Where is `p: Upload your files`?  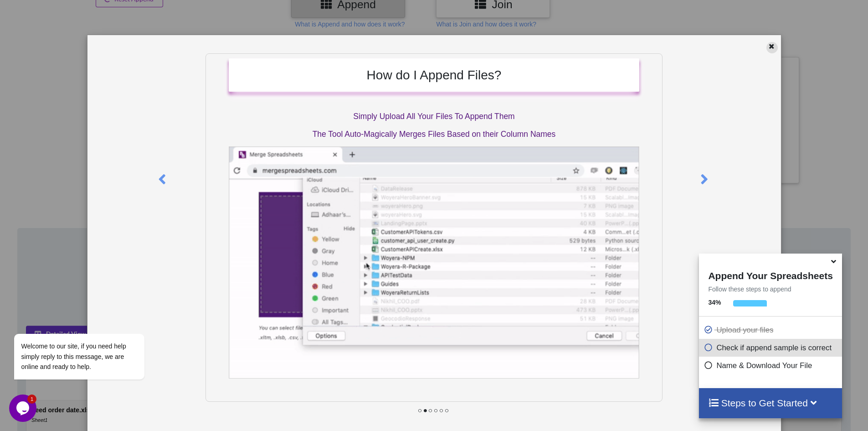
p: Upload your files is located at coordinates (771, 329).